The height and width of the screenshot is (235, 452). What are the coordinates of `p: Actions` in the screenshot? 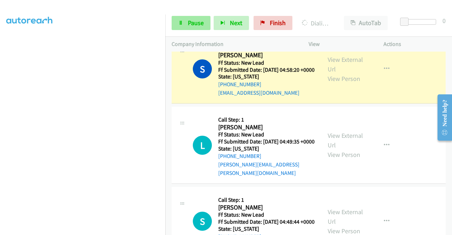 It's located at (414, 44).